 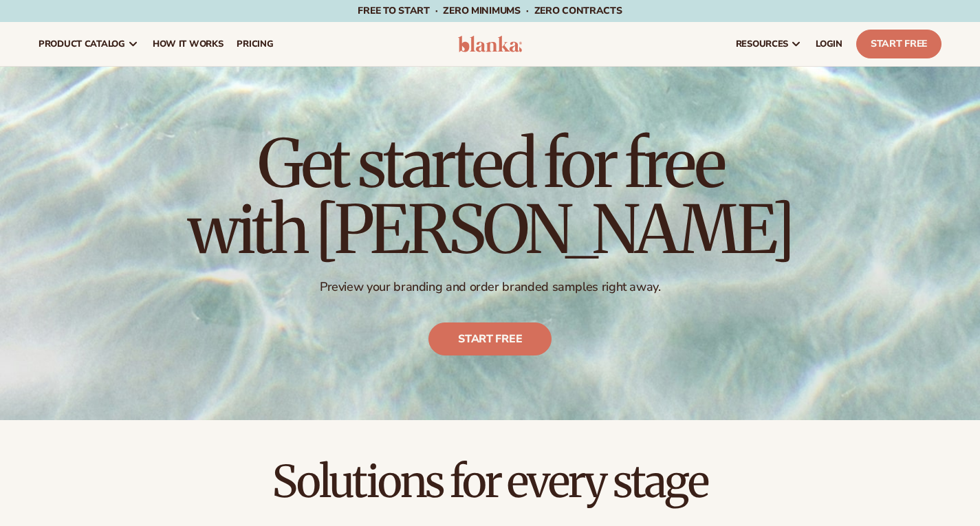 I want to click on span: Free to start · ZERO minimums · ZERO contracts, so click(x=490, y=10).